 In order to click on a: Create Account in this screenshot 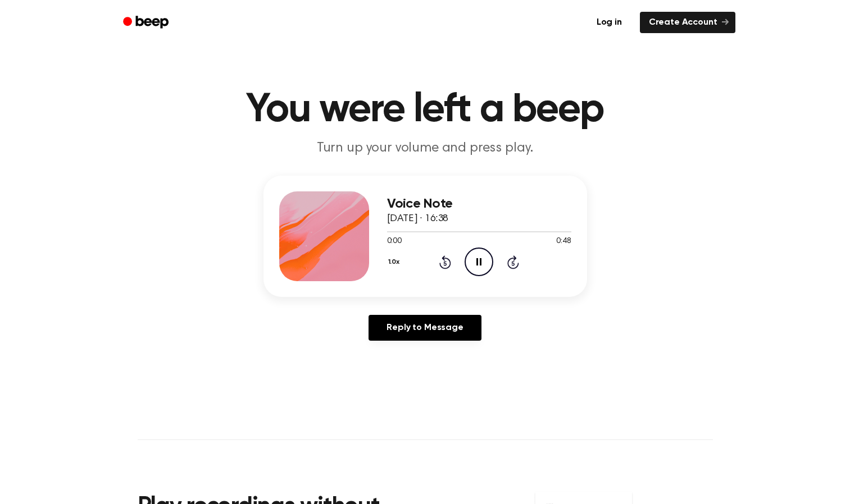, I will do `click(687, 22)`.